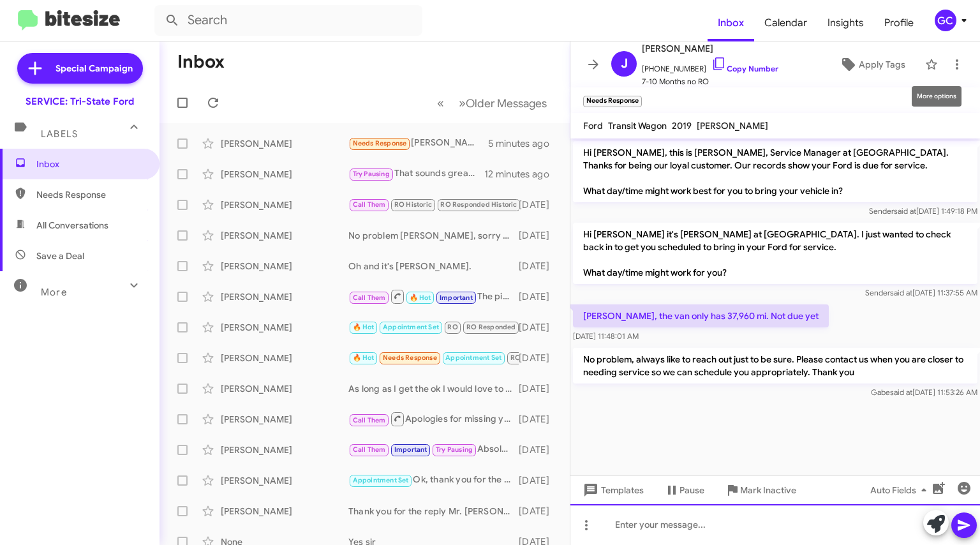 The width and height of the screenshot is (980, 545). I want to click on p: No problem, always like to reach out just to be sure. Please contact us when you are closer to ne..., so click(775, 366).